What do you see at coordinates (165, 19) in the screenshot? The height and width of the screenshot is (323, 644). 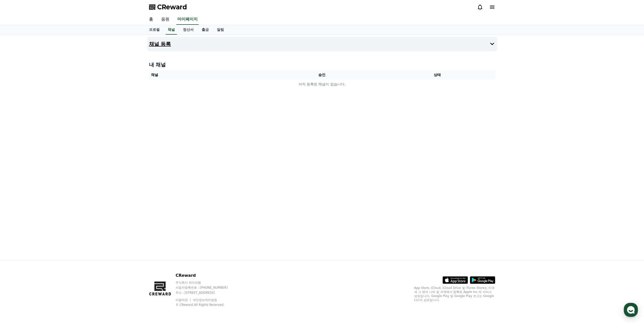 I see `a: 음원` at bounding box center [165, 19].